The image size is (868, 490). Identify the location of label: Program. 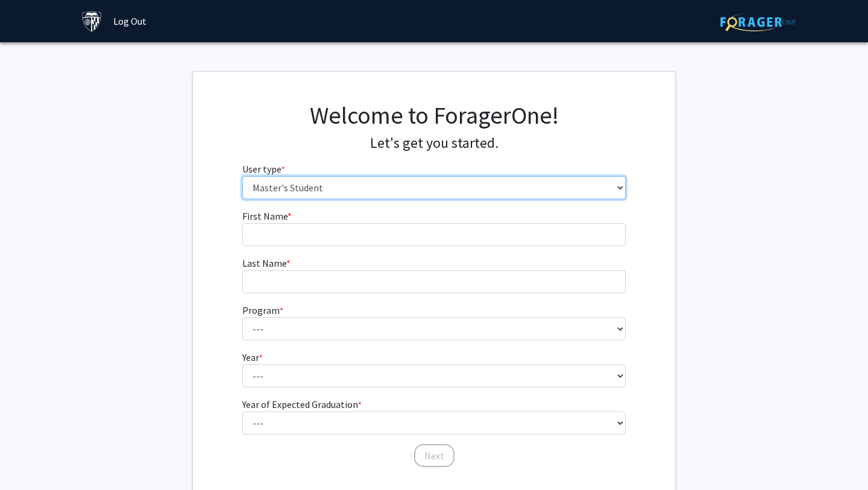
(263, 310).